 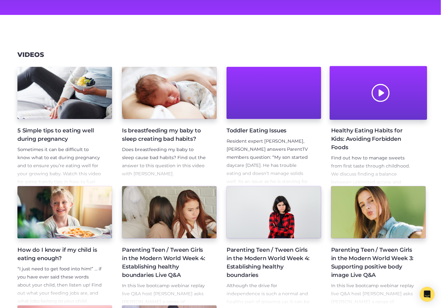 I want to click on p: Find out how to manage sweets from first taste through childhood. We discuss finding a balance be..., so click(x=373, y=195).